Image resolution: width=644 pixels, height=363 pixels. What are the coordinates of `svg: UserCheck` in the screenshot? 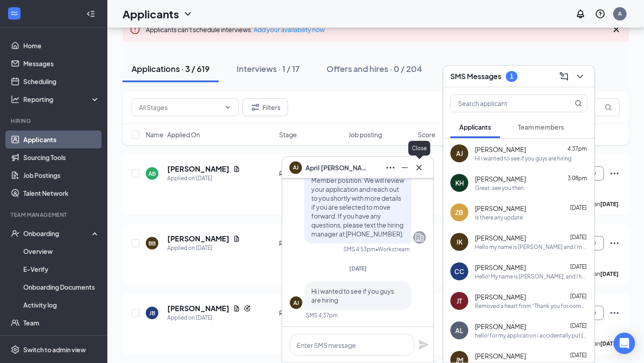 It's located at (15, 233).